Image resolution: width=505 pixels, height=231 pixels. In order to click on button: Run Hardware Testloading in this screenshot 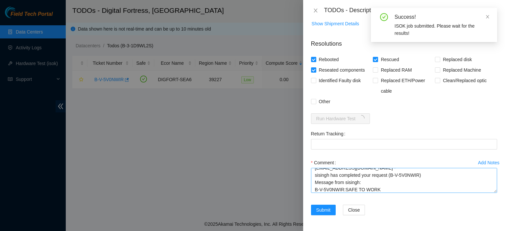, I will do `click(340, 119)`.